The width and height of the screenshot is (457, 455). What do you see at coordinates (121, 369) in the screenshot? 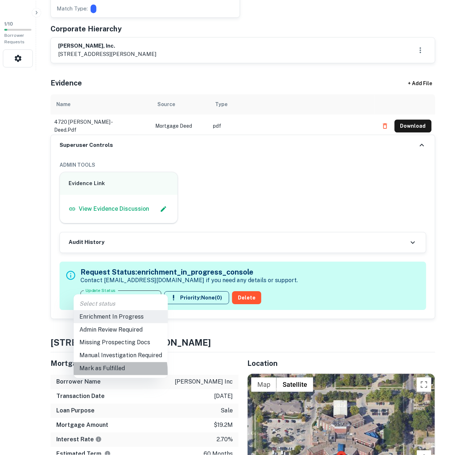
I see `li: Mark as Fulfilled` at bounding box center [121, 369].